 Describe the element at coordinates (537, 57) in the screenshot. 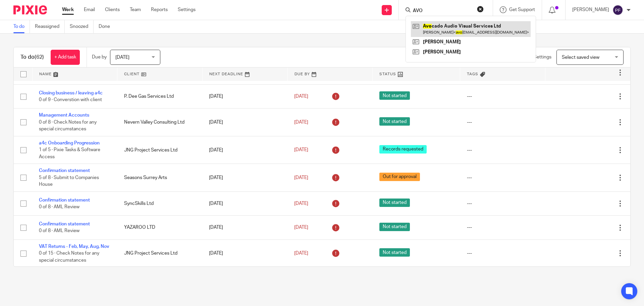

I see `span: View Settings` at that location.